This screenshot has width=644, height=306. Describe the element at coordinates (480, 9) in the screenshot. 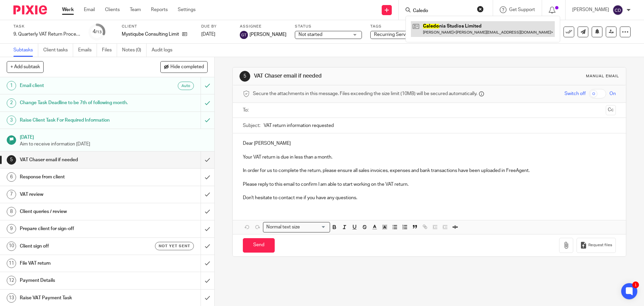

I see `button: Clear` at that location.